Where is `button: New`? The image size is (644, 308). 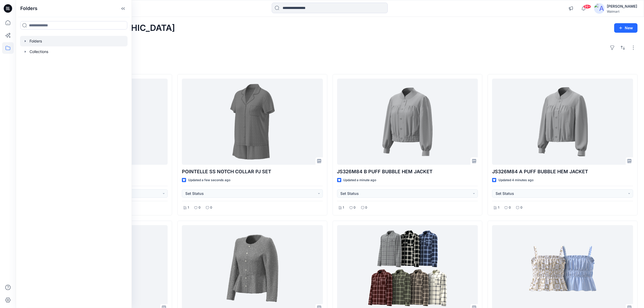
button: New is located at coordinates (626, 28).